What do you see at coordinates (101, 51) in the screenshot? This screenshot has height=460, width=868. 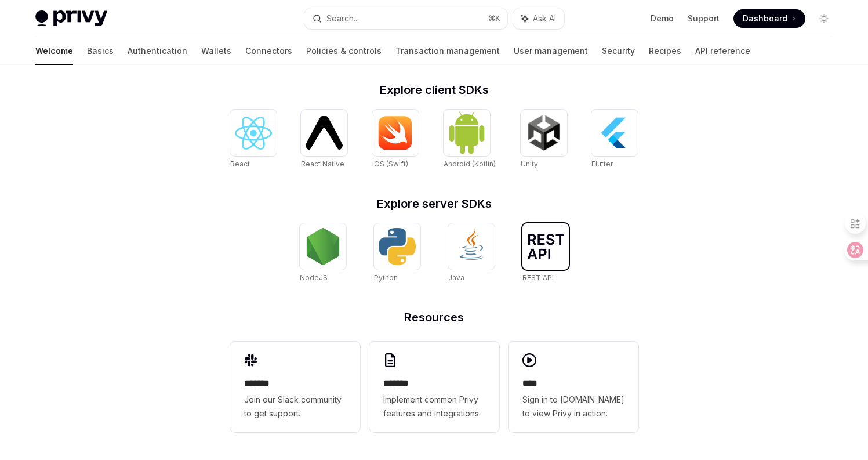 I see `a: Basics` at bounding box center [101, 51].